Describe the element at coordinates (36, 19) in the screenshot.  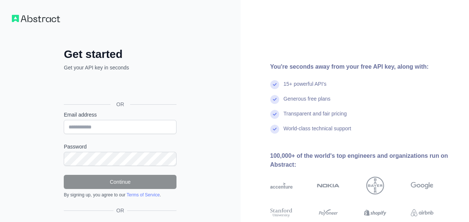
I see `img: Workflow` at that location.